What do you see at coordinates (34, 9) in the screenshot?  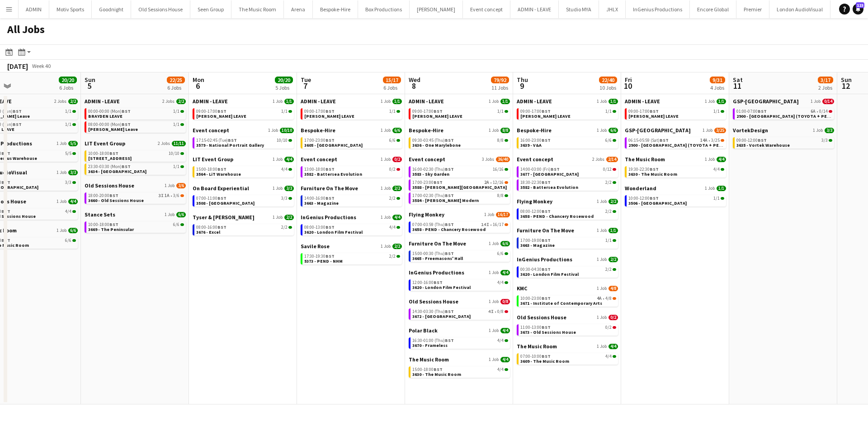 I see `button: ADMIN` at bounding box center [34, 9].